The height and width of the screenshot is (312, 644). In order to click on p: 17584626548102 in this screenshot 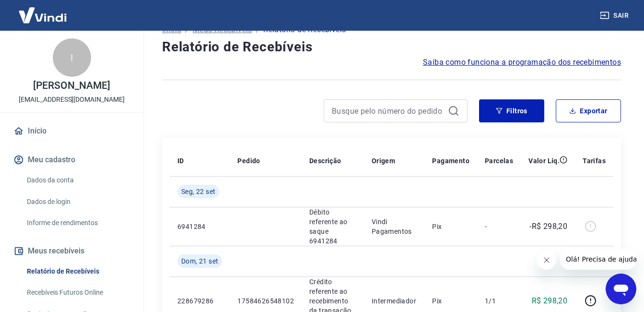, I will do `click(266, 301)`.